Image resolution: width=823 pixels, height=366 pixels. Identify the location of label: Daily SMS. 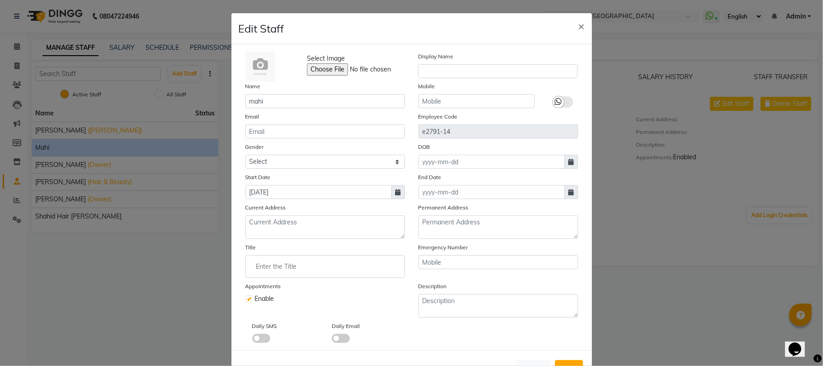
(264, 326).